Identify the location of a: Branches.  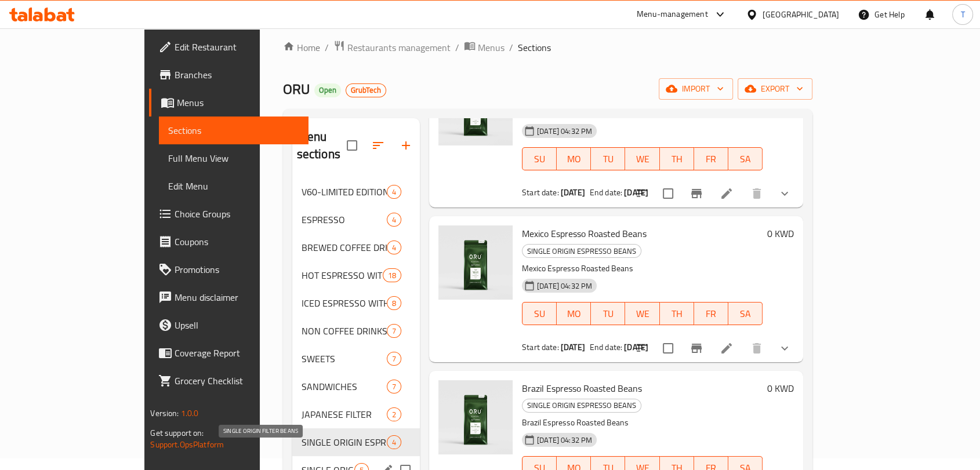
(228, 75).